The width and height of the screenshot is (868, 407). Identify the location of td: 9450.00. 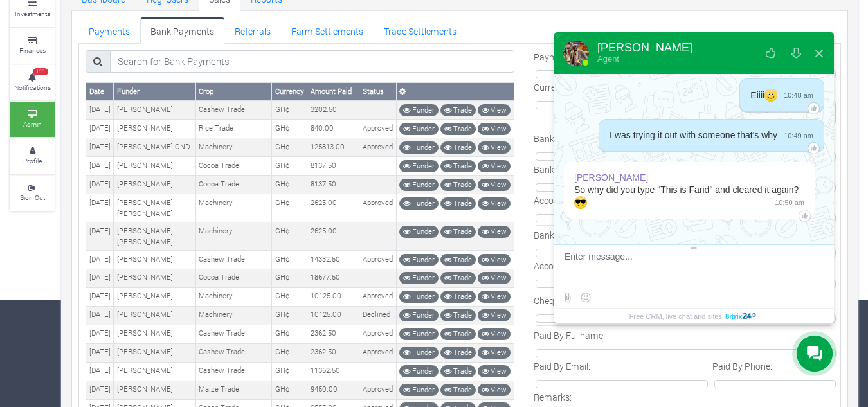
(333, 390).